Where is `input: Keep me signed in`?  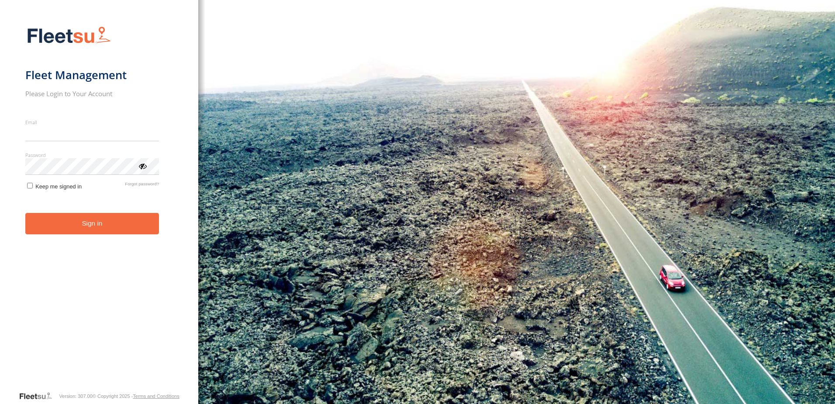 input: Keep me signed in is located at coordinates (30, 185).